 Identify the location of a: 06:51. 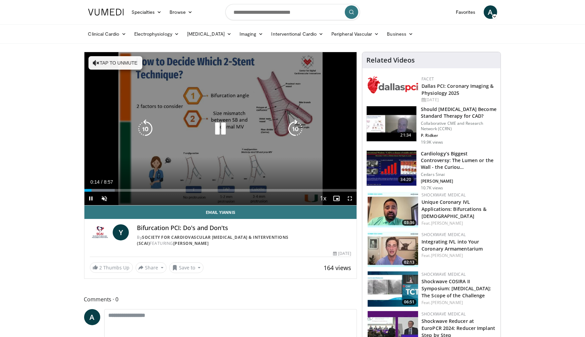
(393, 289).